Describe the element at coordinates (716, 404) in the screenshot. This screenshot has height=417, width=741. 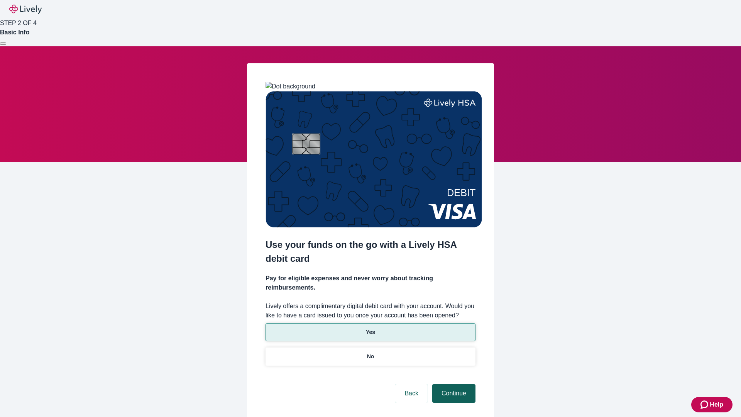
I see `span: Help` at that location.